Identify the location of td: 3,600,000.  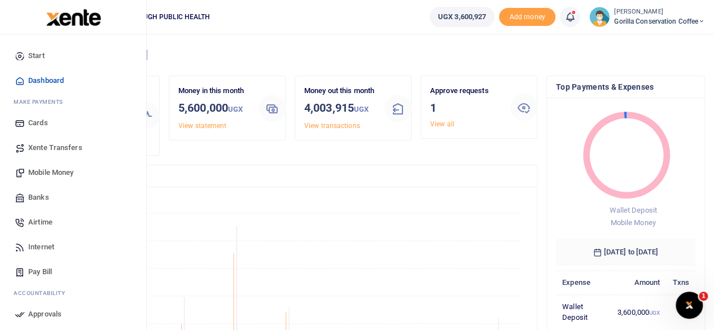
(639, 312).